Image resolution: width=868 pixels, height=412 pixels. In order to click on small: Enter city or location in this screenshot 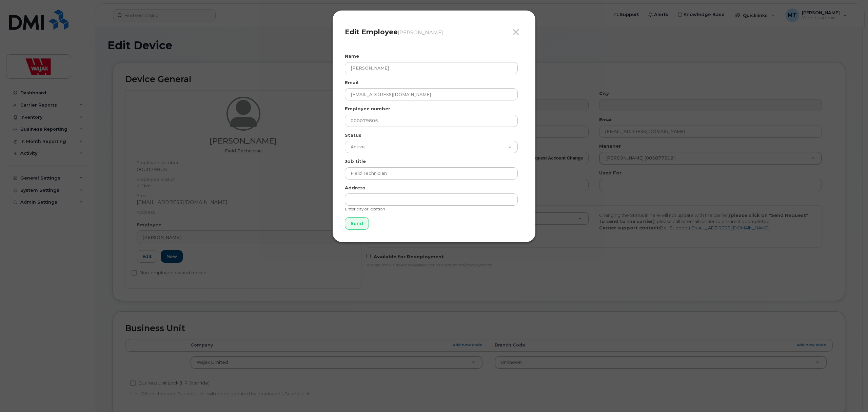, I will do `click(365, 209)`.